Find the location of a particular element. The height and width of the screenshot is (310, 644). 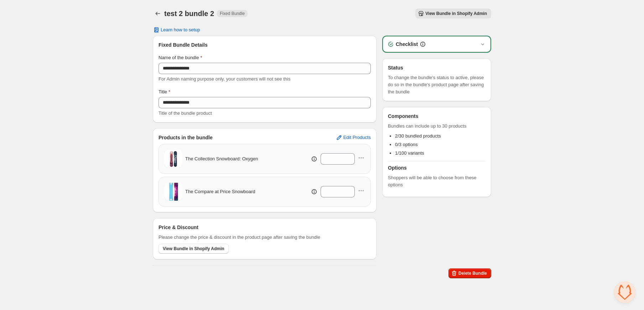

span: The Collection Snowboard: Oxygen is located at coordinates (221, 159).